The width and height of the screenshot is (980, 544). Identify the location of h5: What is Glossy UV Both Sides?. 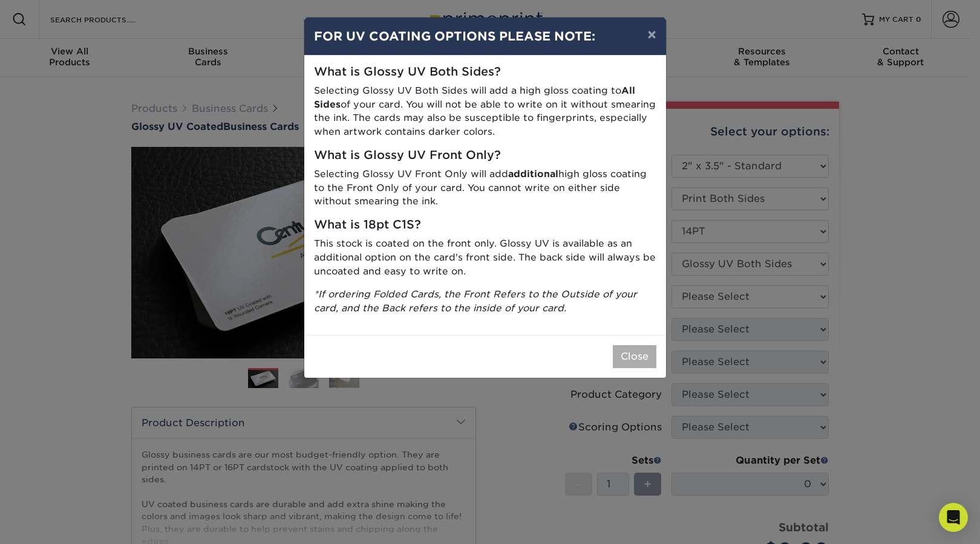
(485, 72).